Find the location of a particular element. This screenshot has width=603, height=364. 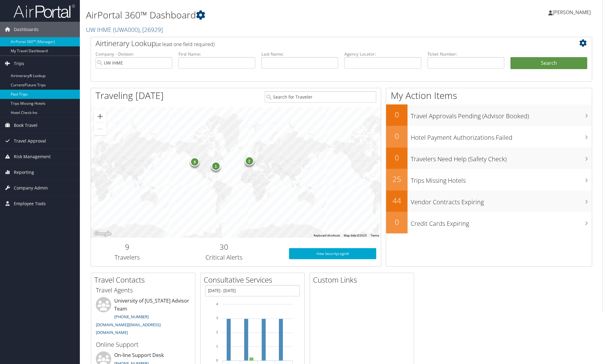

a: 0Travelers Need Help (Safety Check) is located at coordinates (489, 158).